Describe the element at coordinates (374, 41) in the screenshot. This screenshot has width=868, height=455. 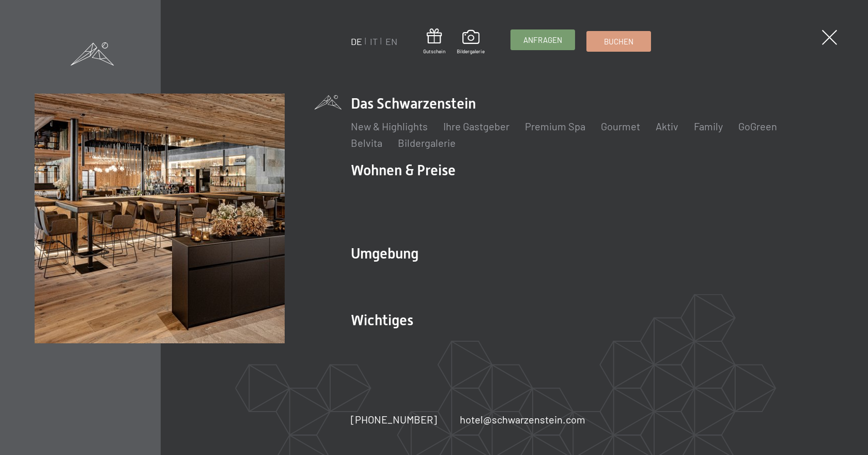
I see `a: IT` at that location.